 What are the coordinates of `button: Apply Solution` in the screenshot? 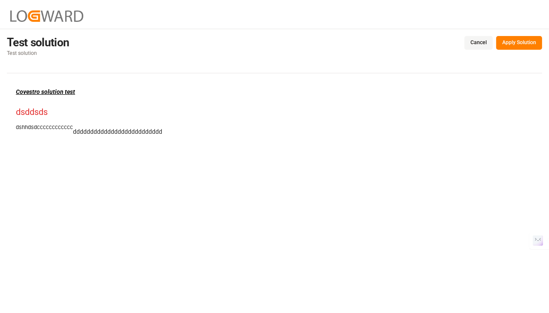 It's located at (519, 43).